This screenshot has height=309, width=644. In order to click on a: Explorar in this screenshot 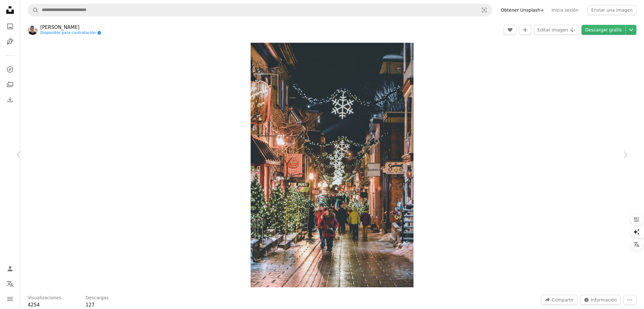, I will do `click(10, 69)`.